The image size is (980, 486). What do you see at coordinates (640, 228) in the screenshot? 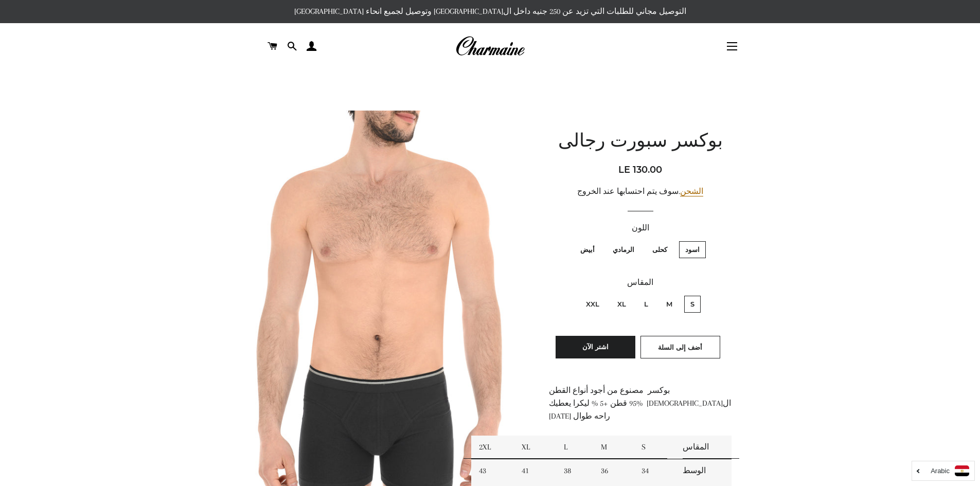
I see `label: اللون` at bounding box center [640, 228].